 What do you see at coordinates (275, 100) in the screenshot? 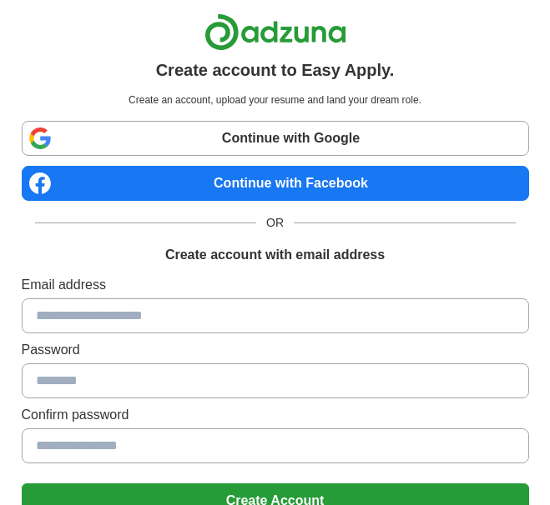
I see `p: Create an account, upload your resume and land your dream role.` at bounding box center [275, 100].